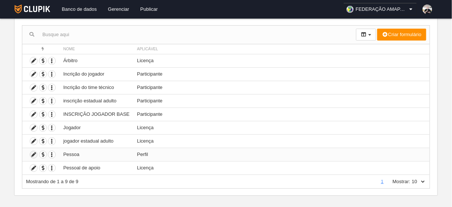 Image resolution: width=452 pixels, height=207 pixels. What do you see at coordinates (96, 87) in the screenshot?
I see `td: Incrição do time técnico` at bounding box center [96, 87].